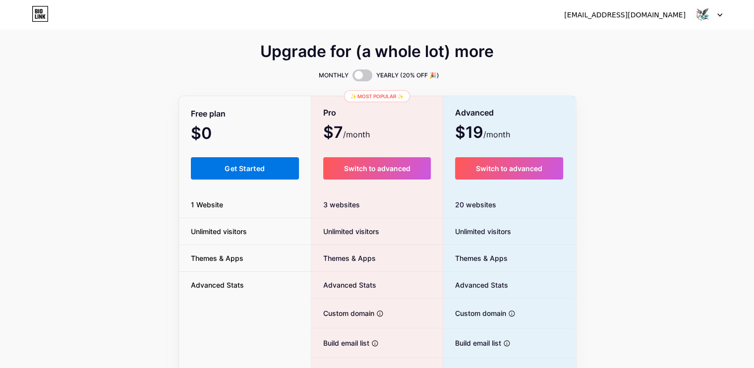 This screenshot has width=754, height=368. I want to click on img: Rael 4d, so click(702, 15).